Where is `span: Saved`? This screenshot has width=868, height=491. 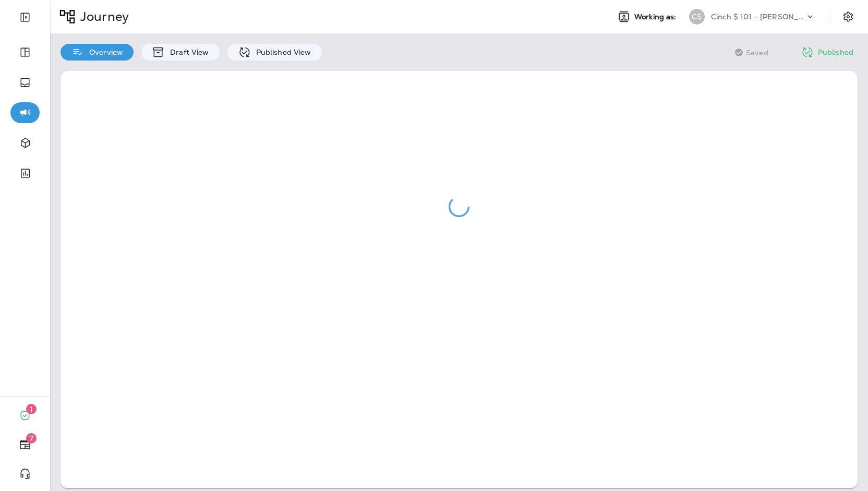 span: Saved is located at coordinates (757, 53).